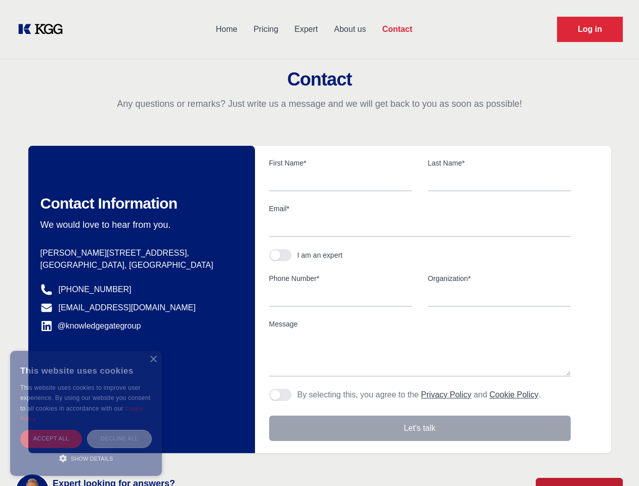 Image resolution: width=639 pixels, height=486 pixels. I want to click on label: Phone Number*, so click(341, 278).